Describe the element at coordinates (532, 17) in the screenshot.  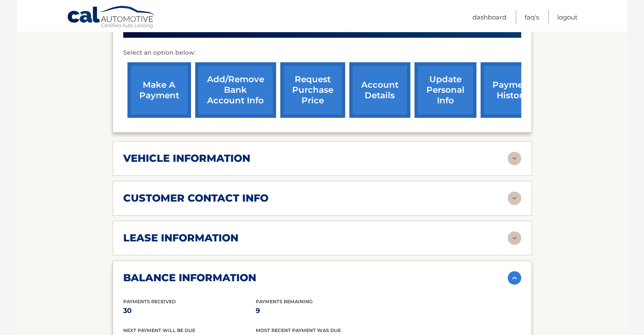
I see `a: FAQ's` at that location.